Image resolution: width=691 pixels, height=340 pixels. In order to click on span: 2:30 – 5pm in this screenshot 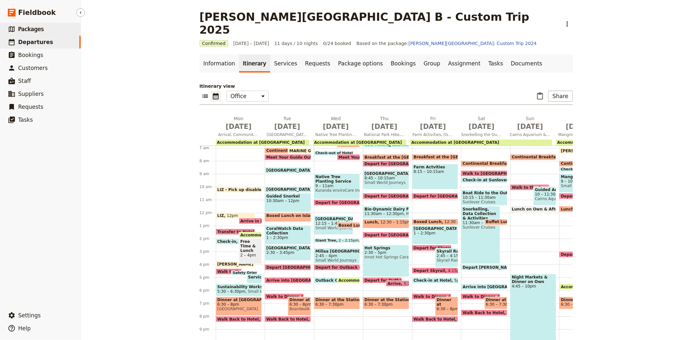, I will do `click(386, 253)`.